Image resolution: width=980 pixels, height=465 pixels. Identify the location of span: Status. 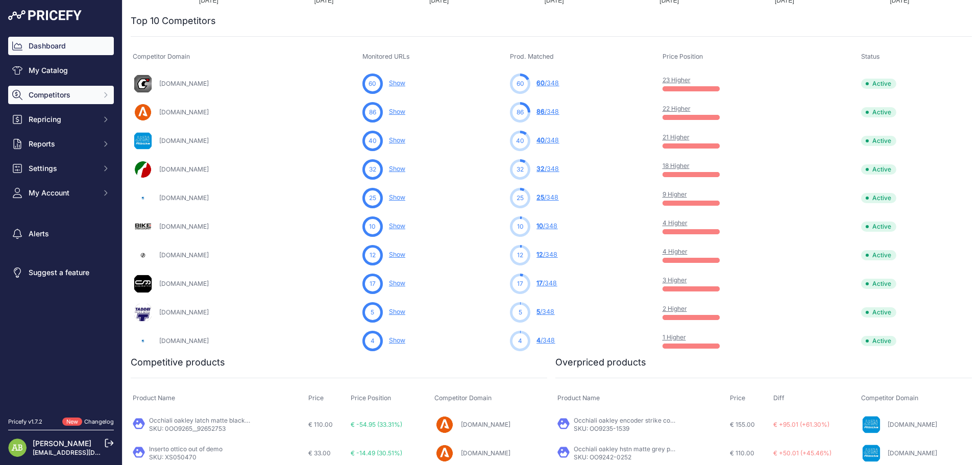
(870, 56).